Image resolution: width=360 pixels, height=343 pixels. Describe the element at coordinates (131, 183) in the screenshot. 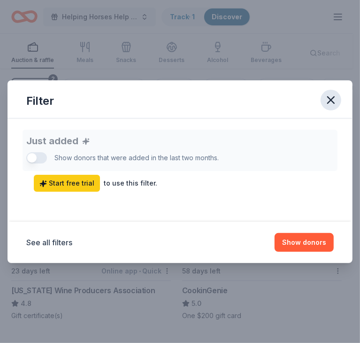

I see `div: to use this filter.` at that location.